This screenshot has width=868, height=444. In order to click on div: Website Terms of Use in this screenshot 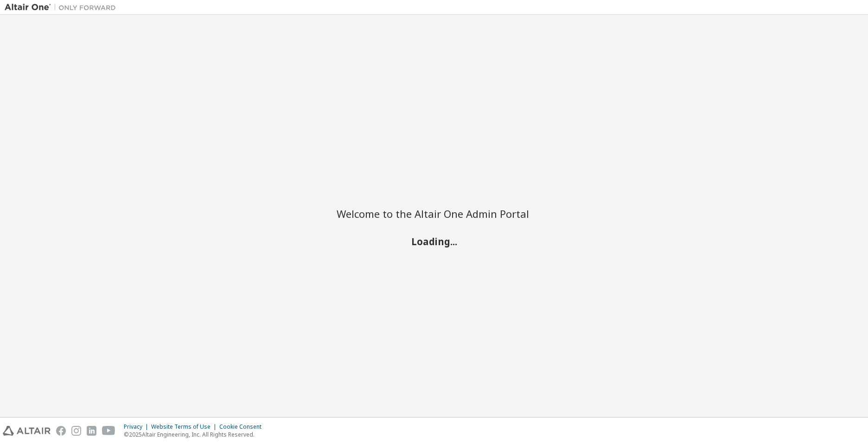, I will do `click(185, 427)`.